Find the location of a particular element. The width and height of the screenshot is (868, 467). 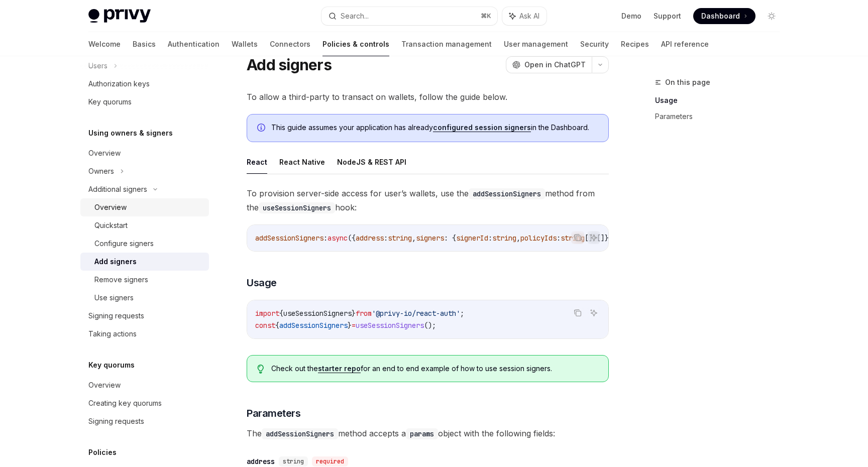

div: Authorization keys is located at coordinates (119, 83).